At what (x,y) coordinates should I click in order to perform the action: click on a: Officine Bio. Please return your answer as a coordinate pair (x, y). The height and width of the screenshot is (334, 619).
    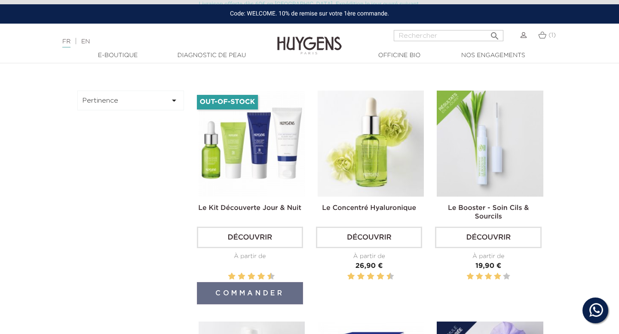
    Looking at the image, I should click on (399, 55).